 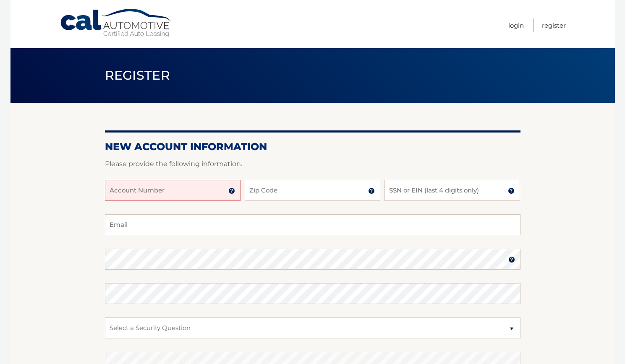 I want to click on input: Account Number, so click(x=173, y=191).